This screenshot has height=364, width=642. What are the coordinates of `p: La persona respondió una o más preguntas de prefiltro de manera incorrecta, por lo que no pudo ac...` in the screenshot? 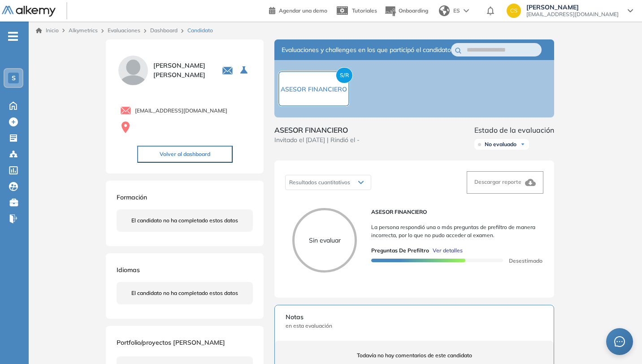 It's located at (453, 231).